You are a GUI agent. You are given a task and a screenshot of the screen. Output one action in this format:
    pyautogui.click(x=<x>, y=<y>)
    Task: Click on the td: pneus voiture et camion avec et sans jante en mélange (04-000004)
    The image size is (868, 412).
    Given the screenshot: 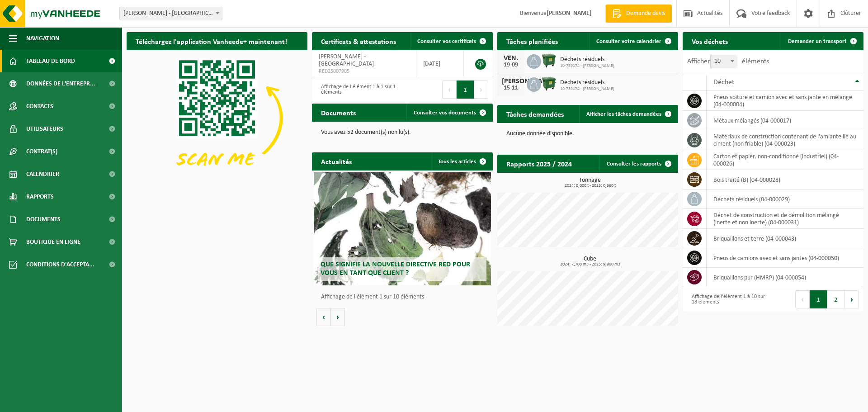 What is the action you would take?
    pyautogui.click(x=785, y=101)
    